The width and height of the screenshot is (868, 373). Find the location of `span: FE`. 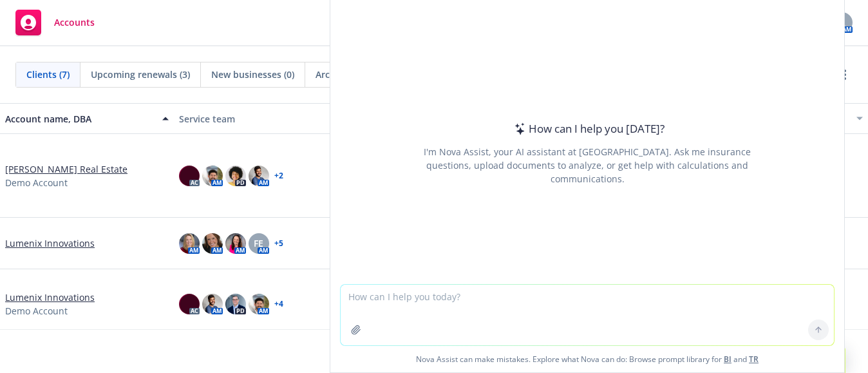

span: FE is located at coordinates (258, 243).